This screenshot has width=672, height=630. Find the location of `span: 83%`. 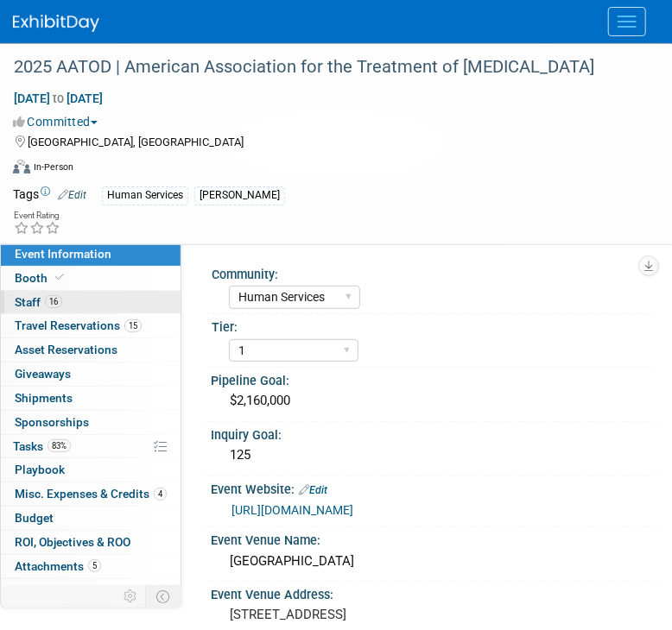

span: 83% is located at coordinates (59, 445).